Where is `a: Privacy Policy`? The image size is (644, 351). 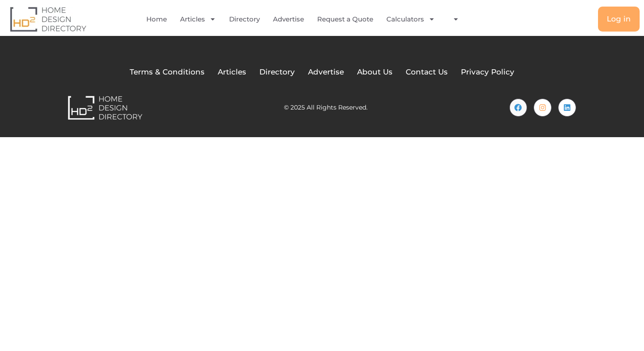
a: Privacy Policy is located at coordinates (488, 72).